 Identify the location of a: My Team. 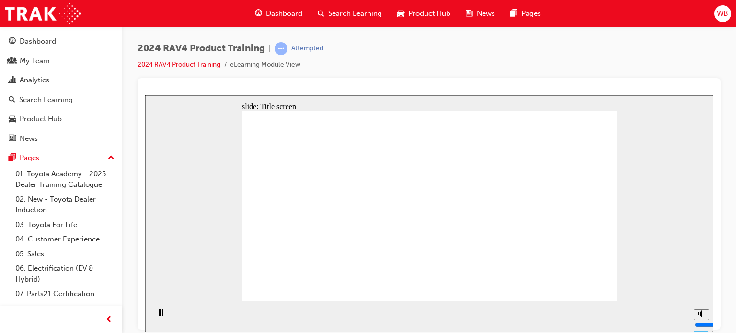
(61, 61).